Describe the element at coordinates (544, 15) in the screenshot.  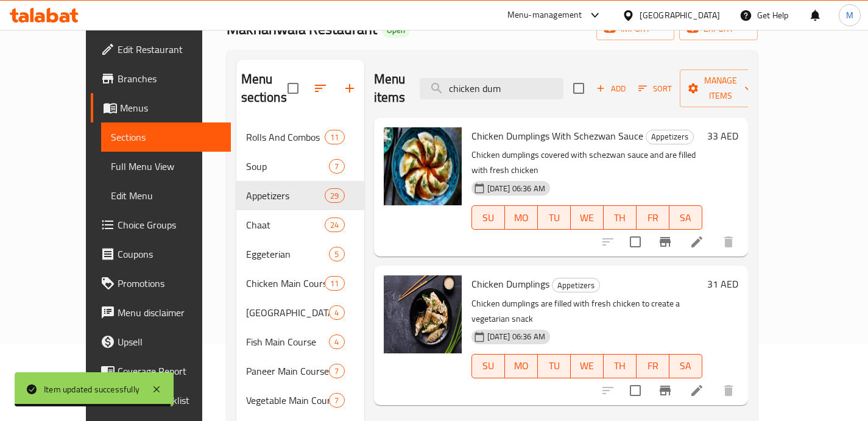
I see `div: Menu-management` at that location.